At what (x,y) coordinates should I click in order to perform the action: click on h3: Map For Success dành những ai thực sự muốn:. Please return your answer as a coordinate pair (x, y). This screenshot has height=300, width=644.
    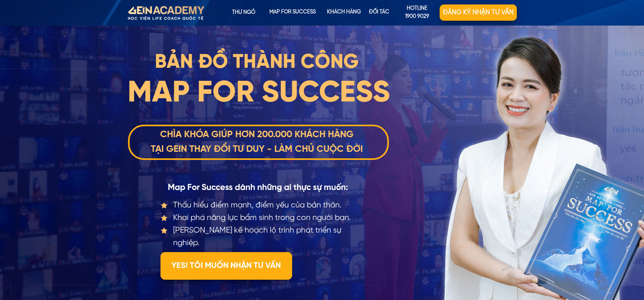
    Looking at the image, I should click on (257, 188).